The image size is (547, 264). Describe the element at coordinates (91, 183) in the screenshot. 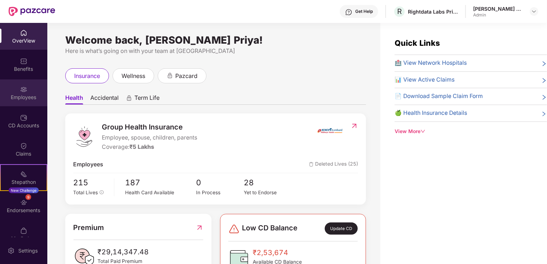

I see `span: 215` at that location.